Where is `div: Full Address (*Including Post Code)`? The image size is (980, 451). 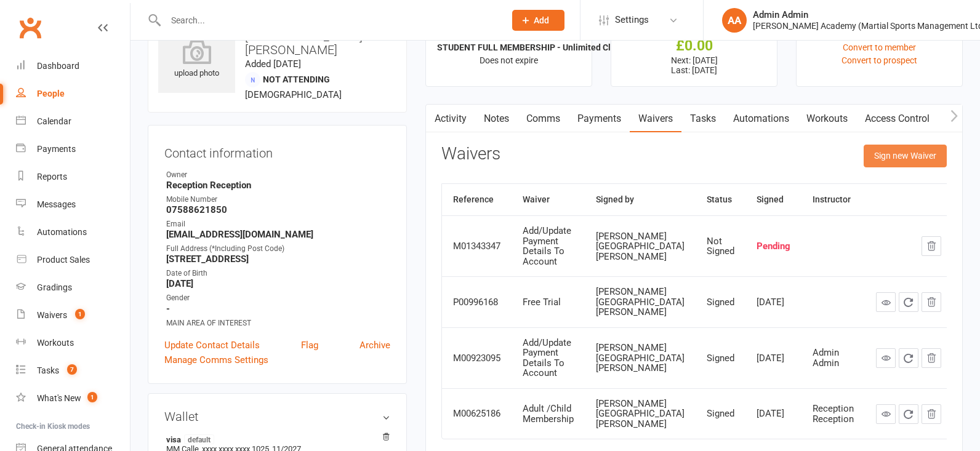
div: Full Address (*Including Post Code) is located at coordinates (278, 248).